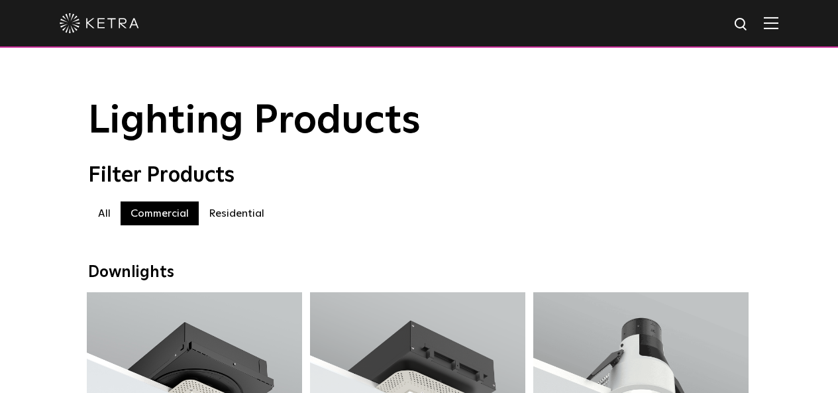  What do you see at coordinates (99, 23) in the screenshot?
I see `img: ketra-logo-2019-white` at bounding box center [99, 23].